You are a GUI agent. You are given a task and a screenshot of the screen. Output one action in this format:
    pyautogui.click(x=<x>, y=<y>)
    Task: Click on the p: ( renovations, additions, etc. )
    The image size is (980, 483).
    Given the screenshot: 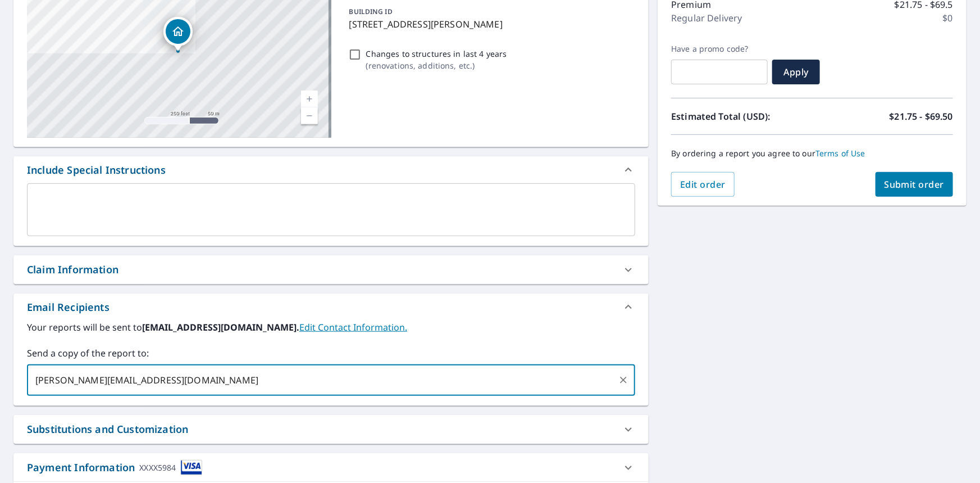 What is the action you would take?
    pyautogui.click(x=437, y=65)
    